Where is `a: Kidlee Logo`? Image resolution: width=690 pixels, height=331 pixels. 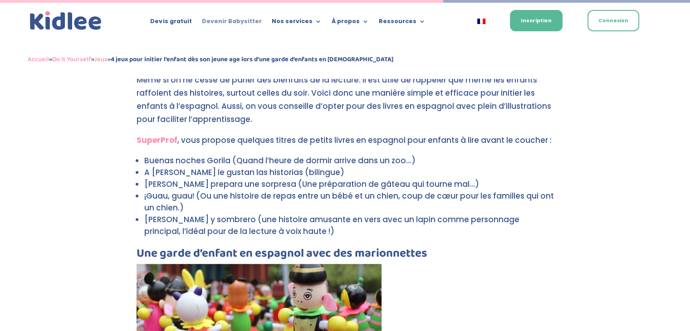
a: Kidlee Logo is located at coordinates (66, 21).